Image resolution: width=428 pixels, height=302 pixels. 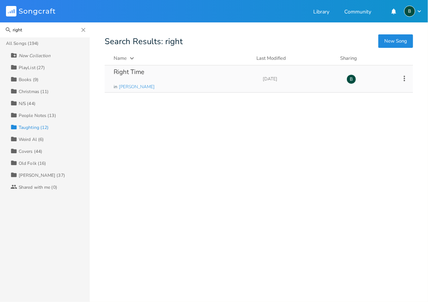 What do you see at coordinates (413, 11) in the screenshot?
I see `button: B` at bounding box center [413, 11].